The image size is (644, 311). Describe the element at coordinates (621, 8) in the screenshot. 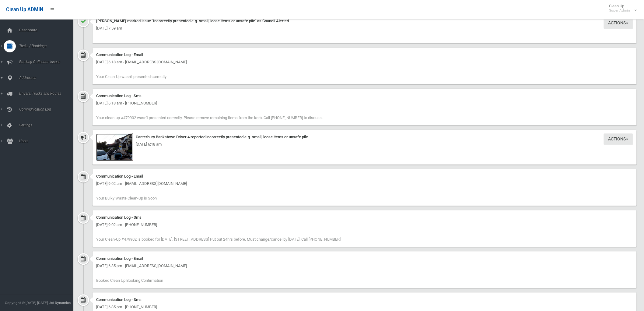

I see `span: Clean Up` at that location.